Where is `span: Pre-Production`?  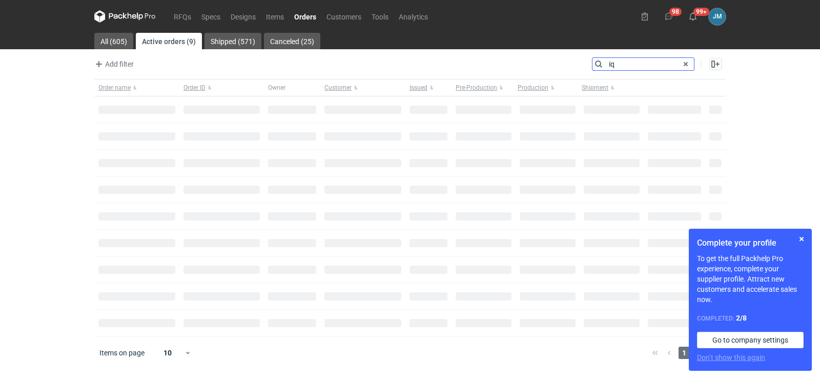
span: Pre-Production is located at coordinates (476, 88).